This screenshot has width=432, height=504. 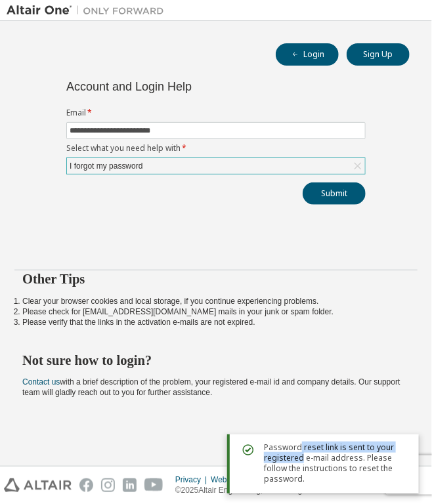 I want to click on div: Website Terms of Use, so click(x=254, y=480).